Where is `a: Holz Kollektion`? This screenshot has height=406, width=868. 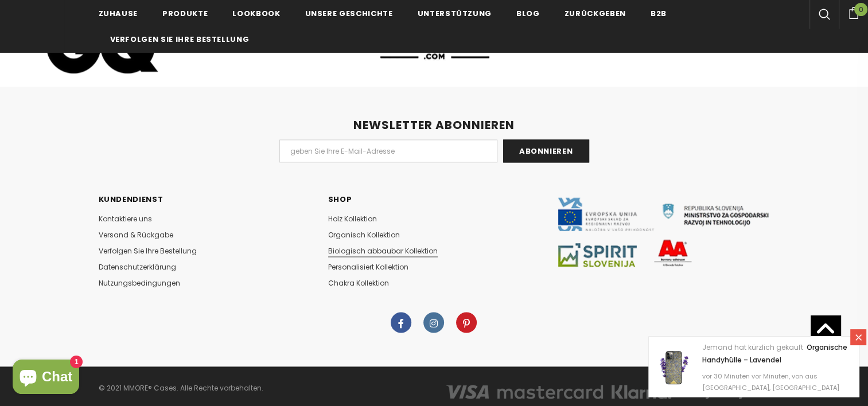 a: Holz Kollektion is located at coordinates (352, 219).